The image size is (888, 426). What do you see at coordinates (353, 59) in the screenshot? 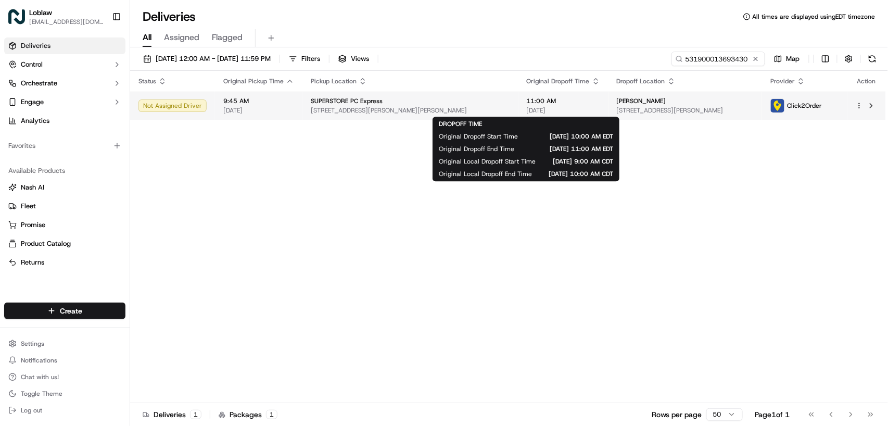
I see `button: Views` at bounding box center [353, 59].